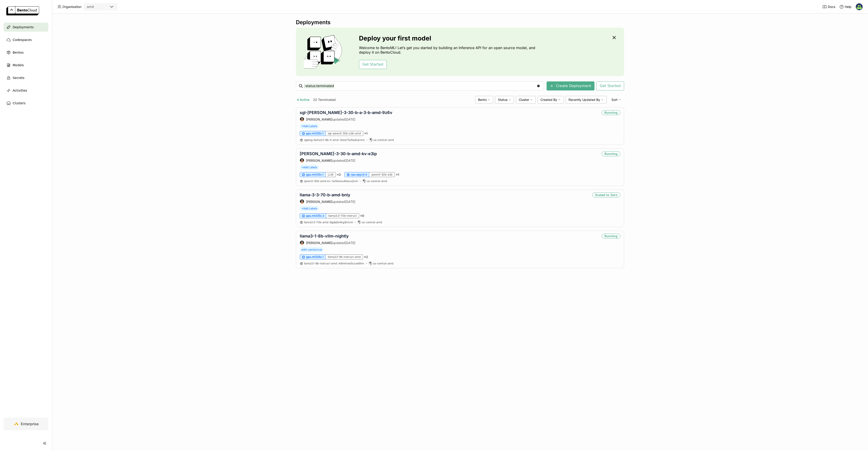 The height and width of the screenshot is (451, 868). What do you see at coordinates (334, 139) in the screenshot?
I see `span: sglang-llama3.1-8b-it-amd 3neo73u5askqrtvm` at bounding box center [334, 139].